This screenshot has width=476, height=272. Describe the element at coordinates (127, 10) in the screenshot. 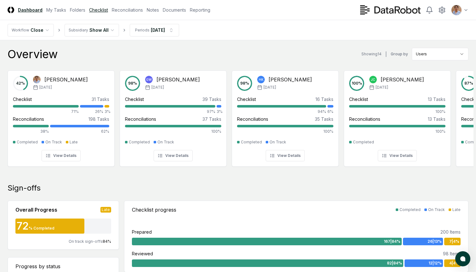

I see `a: Reconciliations` at that location.